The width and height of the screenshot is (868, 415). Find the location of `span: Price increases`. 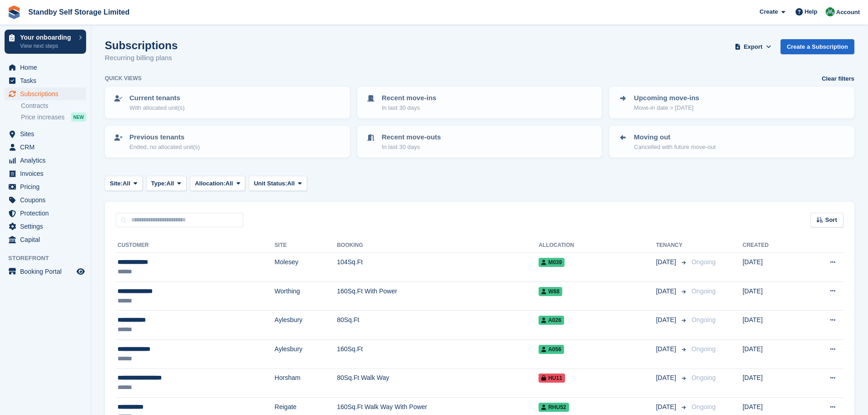

span: Price increases is located at coordinates (43, 117).